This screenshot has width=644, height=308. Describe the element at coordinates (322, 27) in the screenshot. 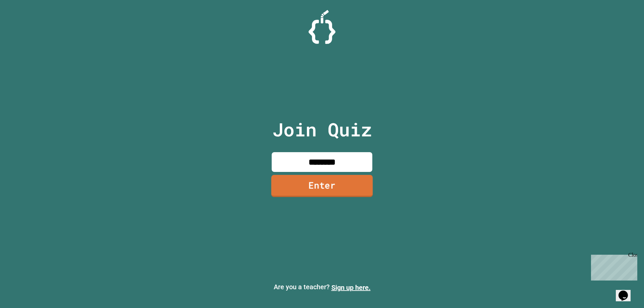

I see `img: Logo.svg` at that location.